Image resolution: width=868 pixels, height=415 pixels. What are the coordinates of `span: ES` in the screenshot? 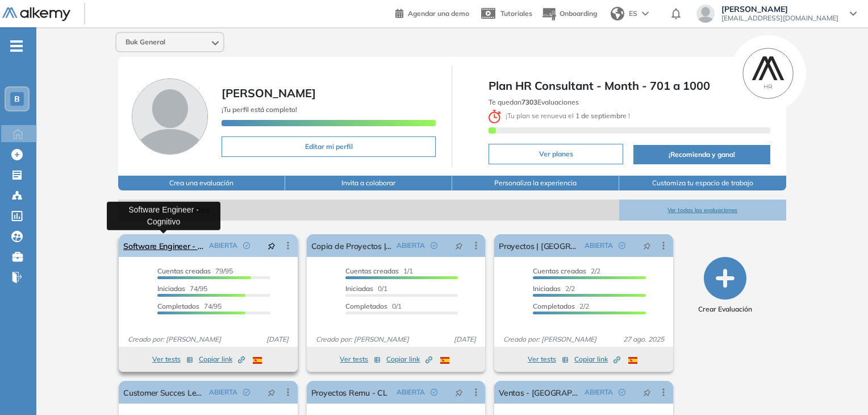 It's located at (633, 14).